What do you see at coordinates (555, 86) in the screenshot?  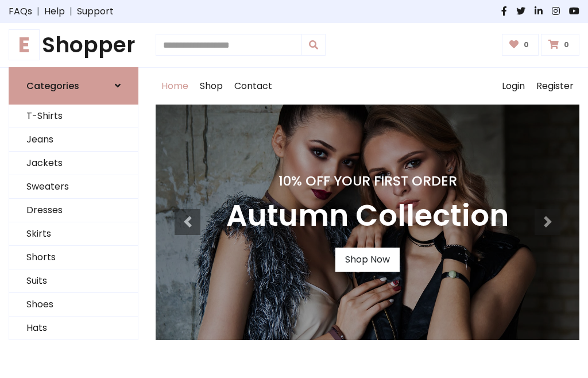 I see `a: Register` at bounding box center [555, 86].